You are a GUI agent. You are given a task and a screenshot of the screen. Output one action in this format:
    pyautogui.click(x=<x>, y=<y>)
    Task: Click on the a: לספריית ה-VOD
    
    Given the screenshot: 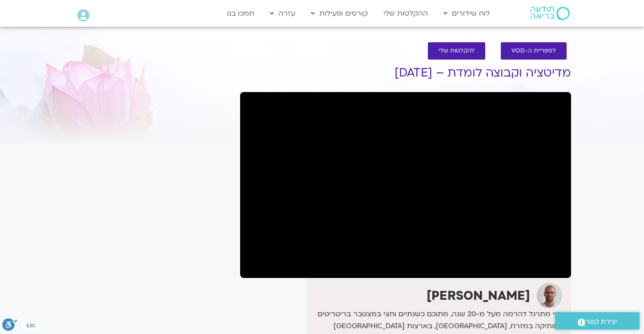 What is the action you would take?
    pyautogui.click(x=534, y=51)
    